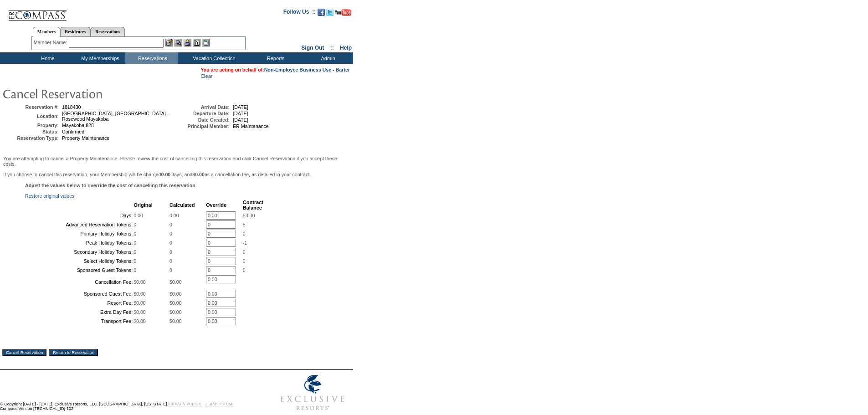  What do you see at coordinates (346, 48) in the screenshot?
I see `a: Help` at bounding box center [346, 48].